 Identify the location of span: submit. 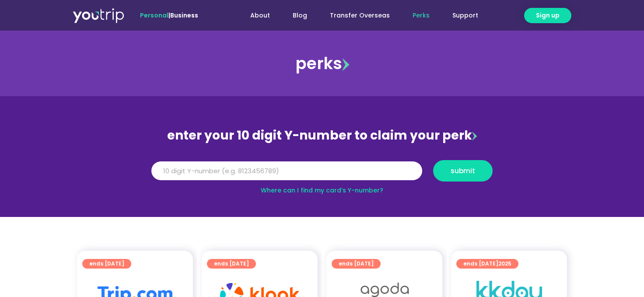
(463, 171).